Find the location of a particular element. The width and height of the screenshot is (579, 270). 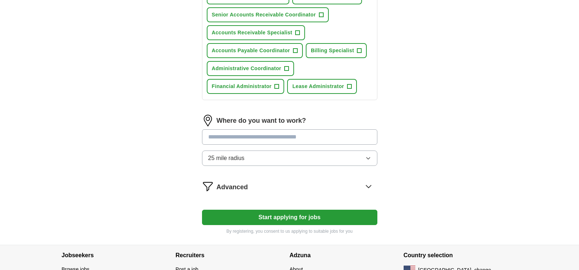

button: Accounts Payable Coordinator is located at coordinates (255, 50).